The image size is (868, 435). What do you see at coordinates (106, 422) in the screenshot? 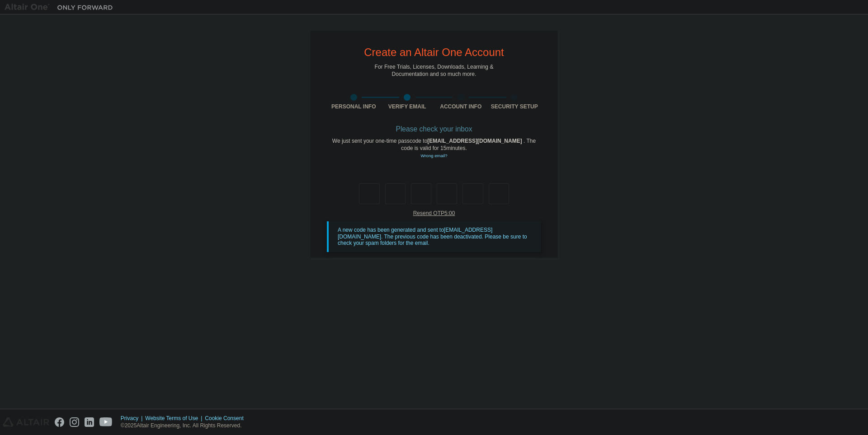
I see `img: youtube.svg` at bounding box center [106, 422].